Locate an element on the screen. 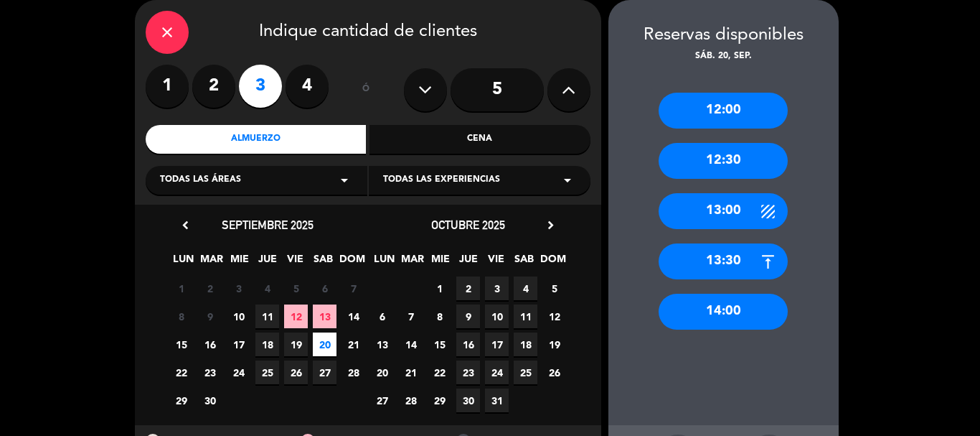 The width and height of the screenshot is (980, 436). div: Almuerzo is located at coordinates (256, 139).